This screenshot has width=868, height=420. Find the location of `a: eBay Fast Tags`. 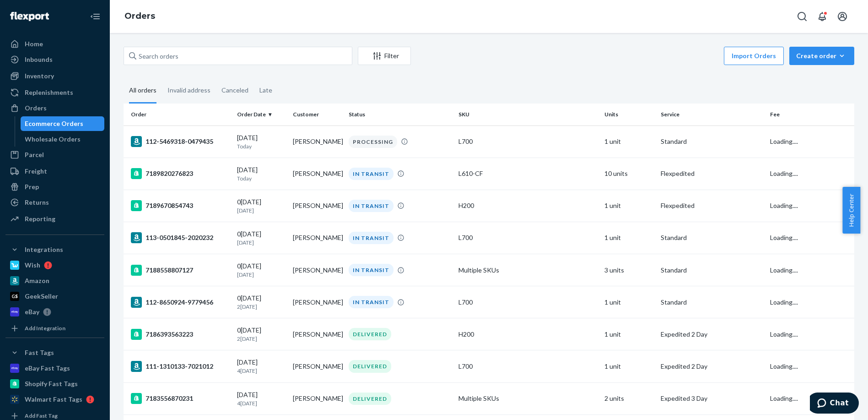

a: eBay Fast Tags is located at coordinates (55, 368).